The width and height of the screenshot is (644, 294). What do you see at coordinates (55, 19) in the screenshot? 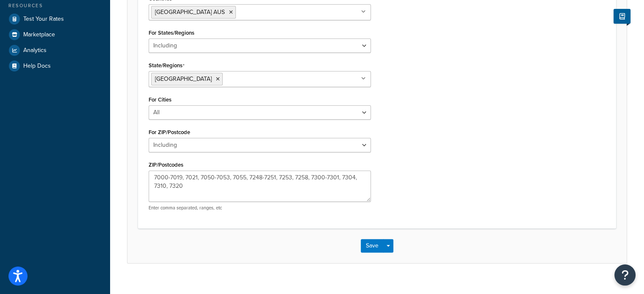
I see `a: Test Your Rates` at bounding box center [55, 19].